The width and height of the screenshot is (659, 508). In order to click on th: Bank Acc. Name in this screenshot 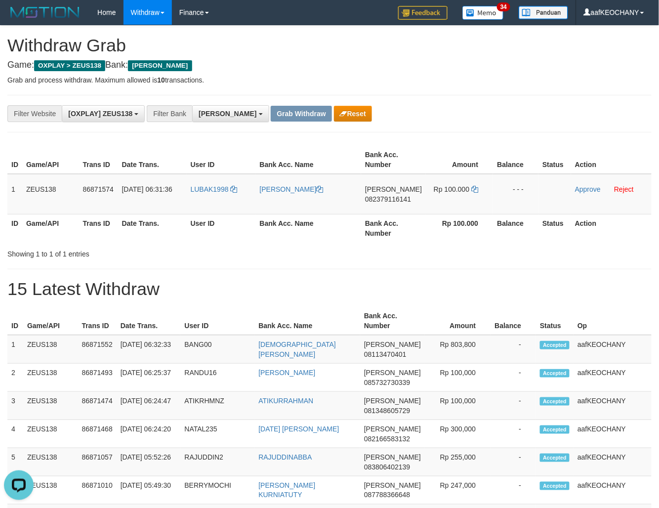, I will do `click(307, 321)`.